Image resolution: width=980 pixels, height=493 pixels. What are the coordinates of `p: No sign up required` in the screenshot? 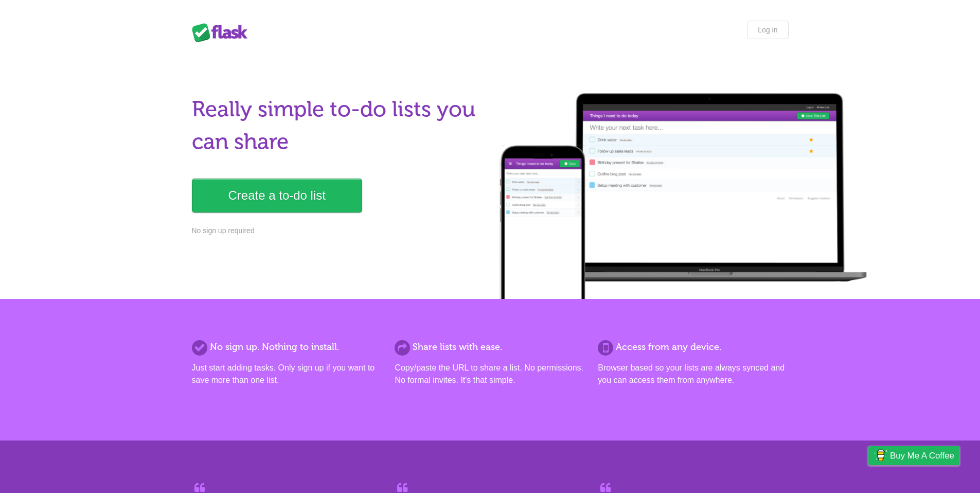 It's located at (338, 231).